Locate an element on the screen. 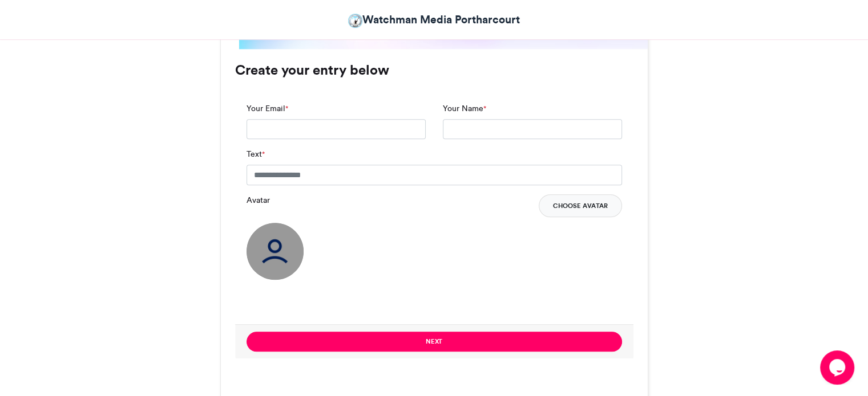 This screenshot has height=396, width=868. label: Avatar is located at coordinates (258, 200).